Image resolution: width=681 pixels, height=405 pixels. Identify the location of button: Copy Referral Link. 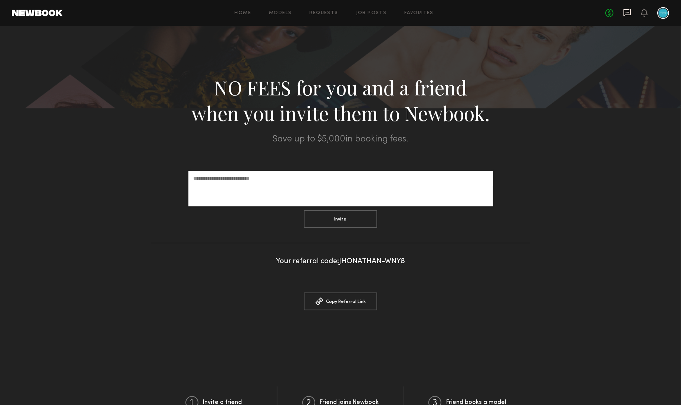
(341, 301).